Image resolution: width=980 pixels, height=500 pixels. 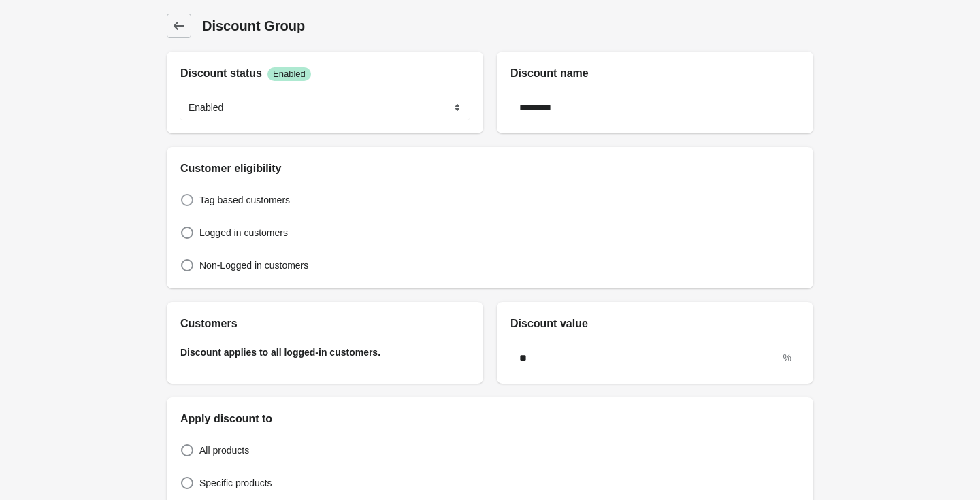 I want to click on h2: Discount name, so click(x=654, y=74).